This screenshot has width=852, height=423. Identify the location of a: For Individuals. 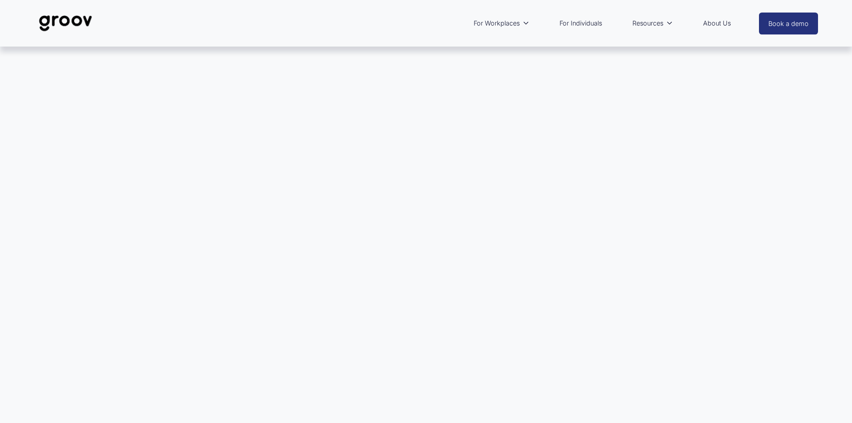
(581, 23).